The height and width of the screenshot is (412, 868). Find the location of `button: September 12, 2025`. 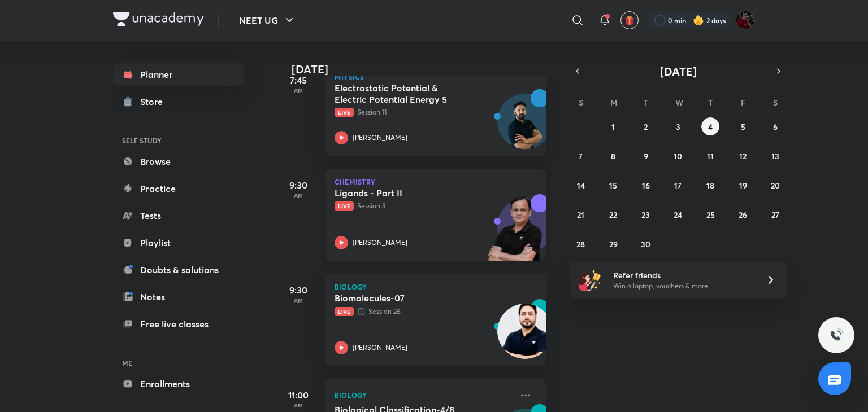

button: September 12, 2025 is located at coordinates (743, 156).